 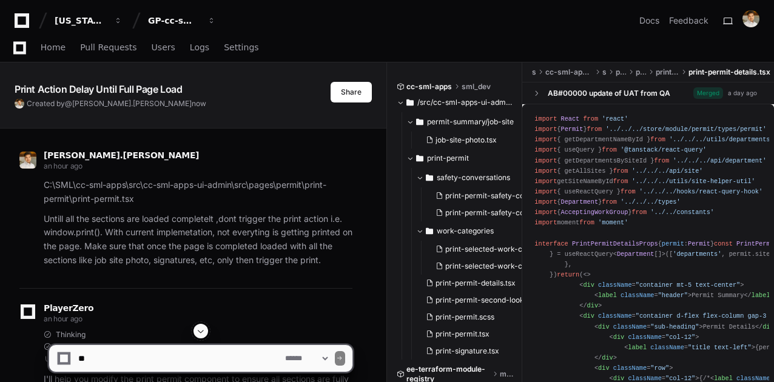 What do you see at coordinates (241, 47) in the screenshot?
I see `span: Settings` at bounding box center [241, 47].